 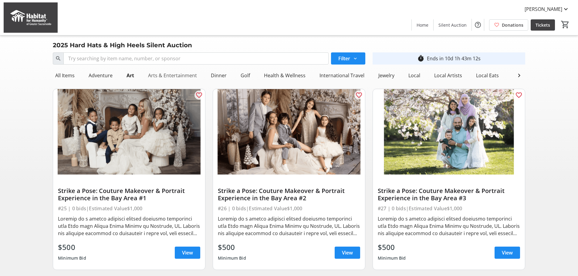 What do you see at coordinates (422, 25) in the screenshot?
I see `span: Home` at bounding box center [422, 25].